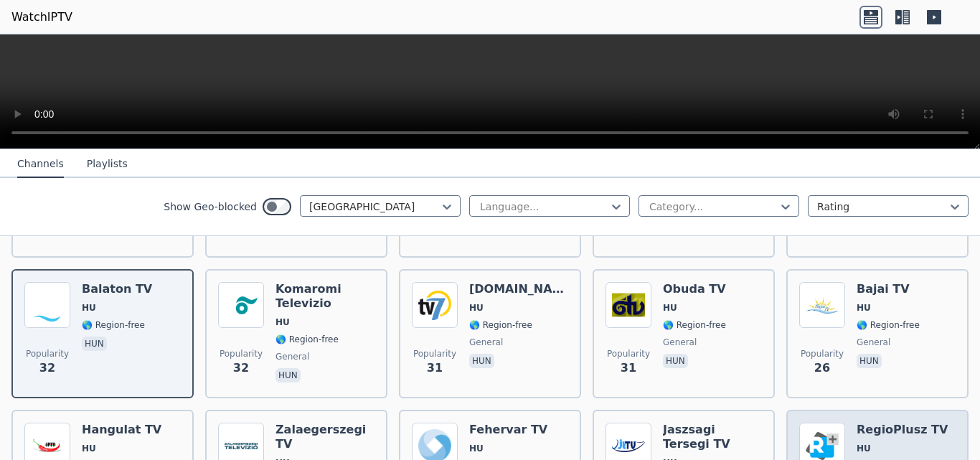 This screenshot has width=980, height=460. I want to click on h6: Balaton TV, so click(117, 289).